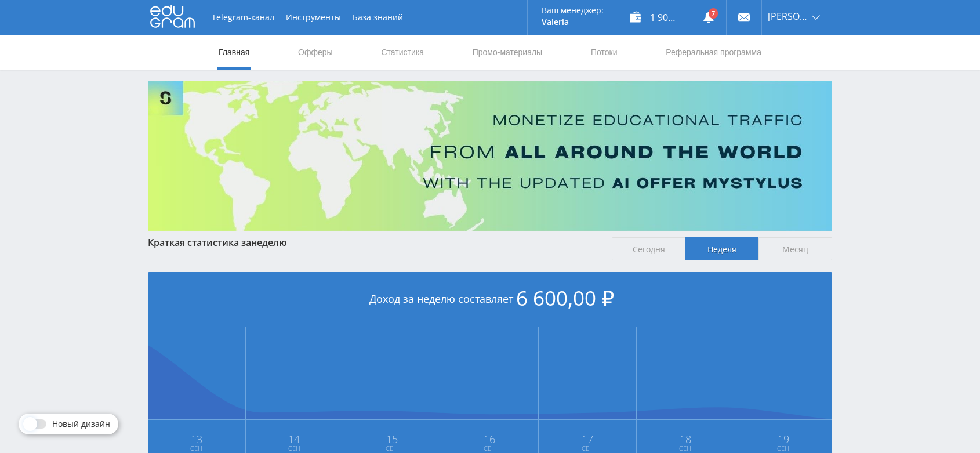 Image resolution: width=980 pixels, height=453 pixels. Describe the element at coordinates (713, 52) in the screenshot. I see `a: Реферальная программа` at that location.